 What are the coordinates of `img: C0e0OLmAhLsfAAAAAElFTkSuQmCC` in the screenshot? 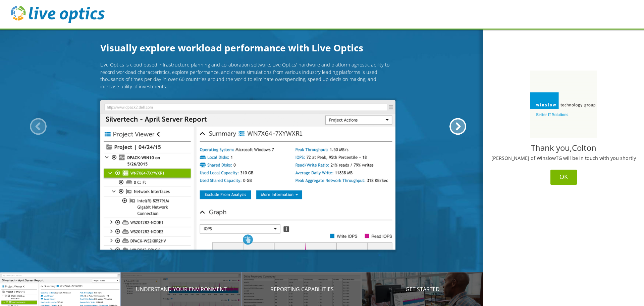 It's located at (564, 104).